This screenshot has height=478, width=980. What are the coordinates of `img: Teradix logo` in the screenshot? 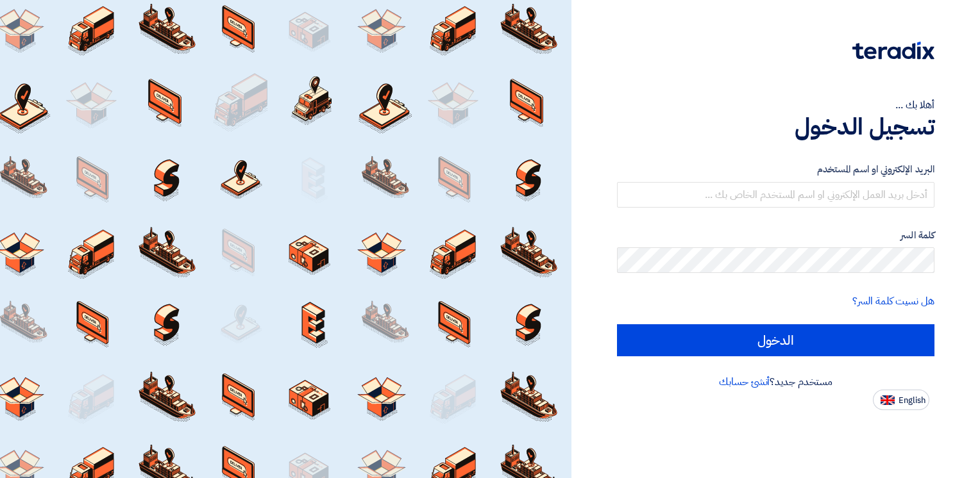 It's located at (893, 50).